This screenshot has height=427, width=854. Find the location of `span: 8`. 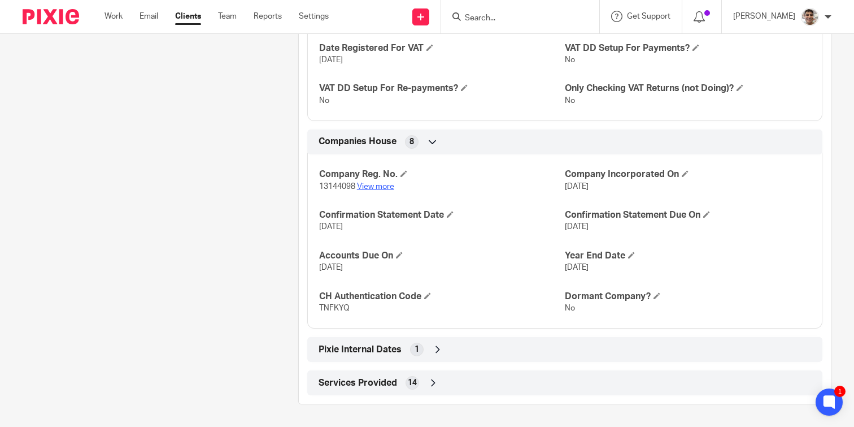

span: 8 is located at coordinates (412, 142).